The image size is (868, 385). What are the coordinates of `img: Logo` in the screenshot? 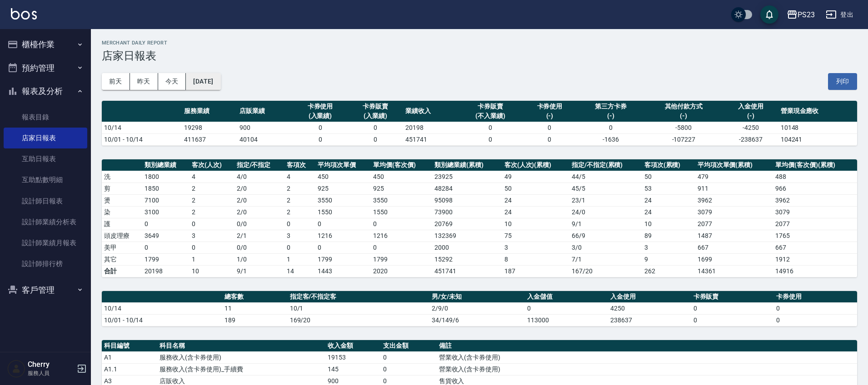 It's located at (24, 14).